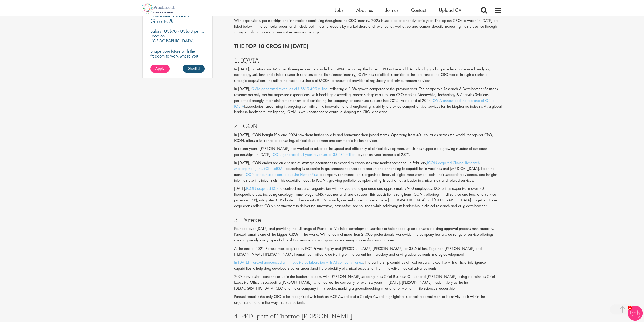 The image size is (644, 322). I want to click on h3: 3. Parexel, so click(368, 220).